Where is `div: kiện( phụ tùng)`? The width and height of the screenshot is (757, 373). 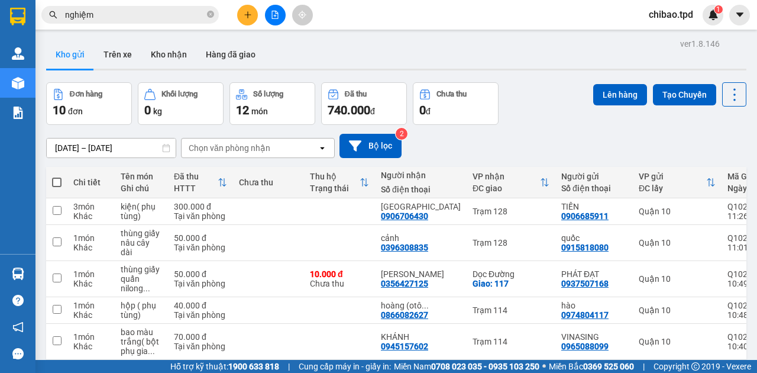
div: kiện( phụ tùng) is located at coordinates (141, 211).